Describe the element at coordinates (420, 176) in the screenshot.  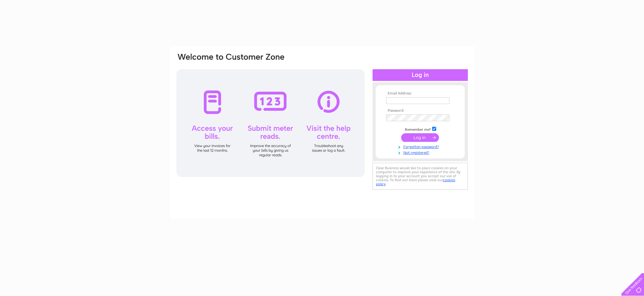
I see `div: Clear Business would like to place cookies on your computer to improve your experience of the sit...` at that location.